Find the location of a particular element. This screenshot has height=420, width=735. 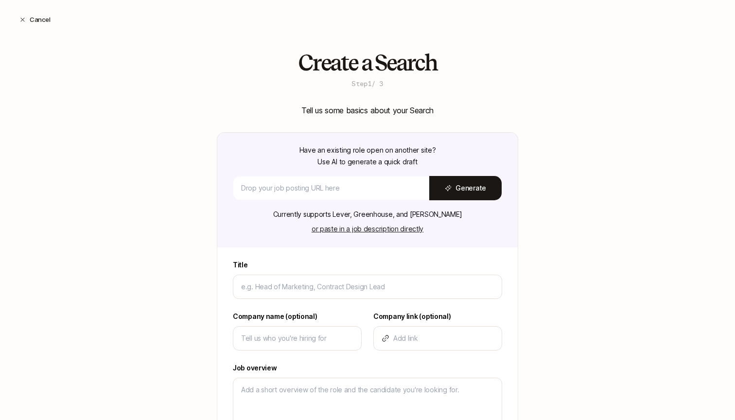

label: Company link (optional) is located at coordinates (437, 316).